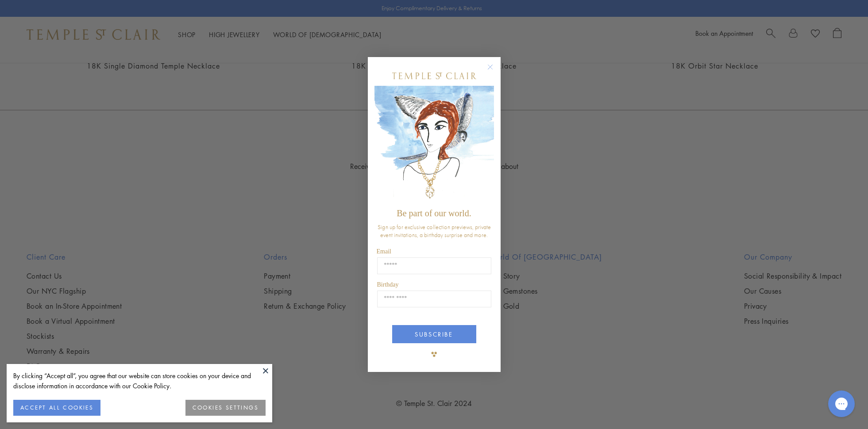  I want to click on button: SUBSCRIBE, so click(434, 334).